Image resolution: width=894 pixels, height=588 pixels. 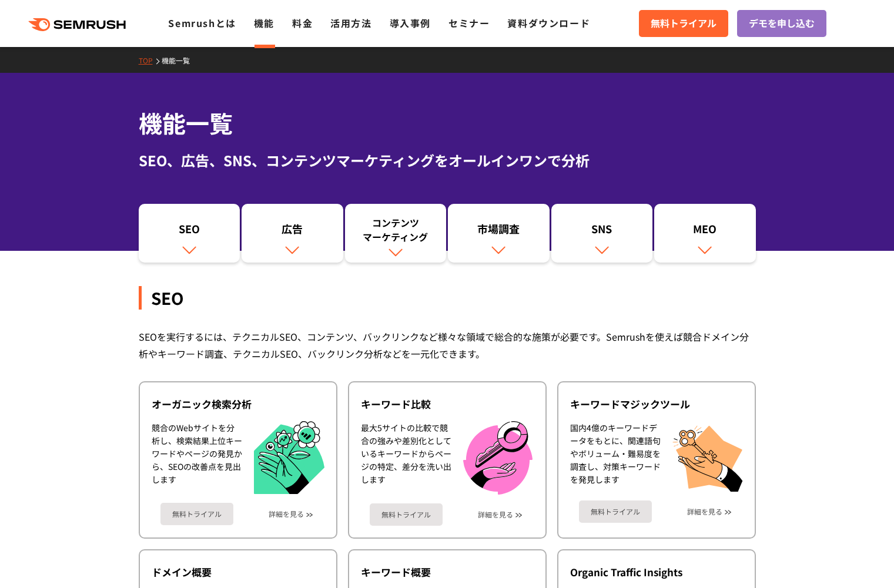 What do you see at coordinates (351, 23) in the screenshot?
I see `a: 活用方法` at bounding box center [351, 23].